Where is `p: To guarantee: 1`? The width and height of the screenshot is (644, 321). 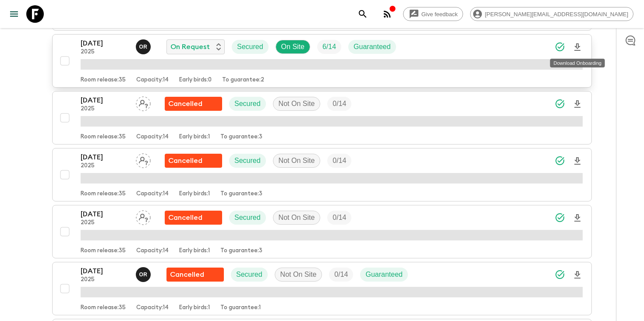 p: To guarantee: 1 is located at coordinates (241, 308).